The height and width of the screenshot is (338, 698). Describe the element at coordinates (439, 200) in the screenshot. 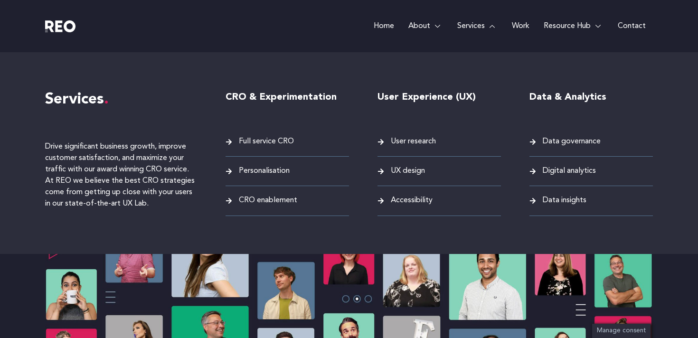

I see `a: Accessibility` at that location.